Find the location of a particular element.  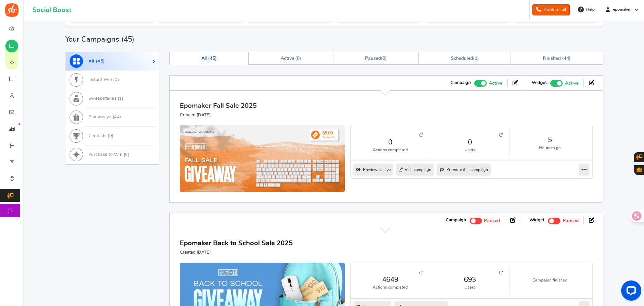

button: Gratisfaction is located at coordinates (639, 170).